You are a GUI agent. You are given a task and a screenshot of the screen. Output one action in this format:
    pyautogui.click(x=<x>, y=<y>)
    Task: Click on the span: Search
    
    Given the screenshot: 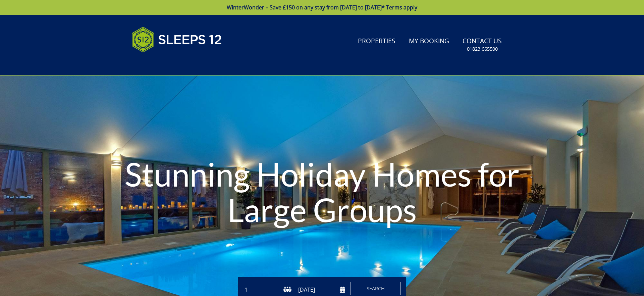 What is the action you would take?
    pyautogui.click(x=376, y=288)
    